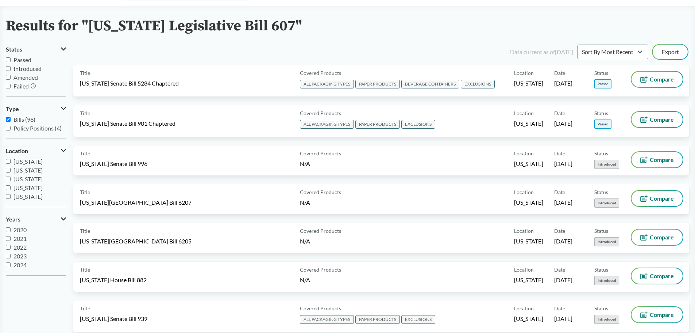 The image size is (695, 333). I want to click on button: Years, so click(36, 219).